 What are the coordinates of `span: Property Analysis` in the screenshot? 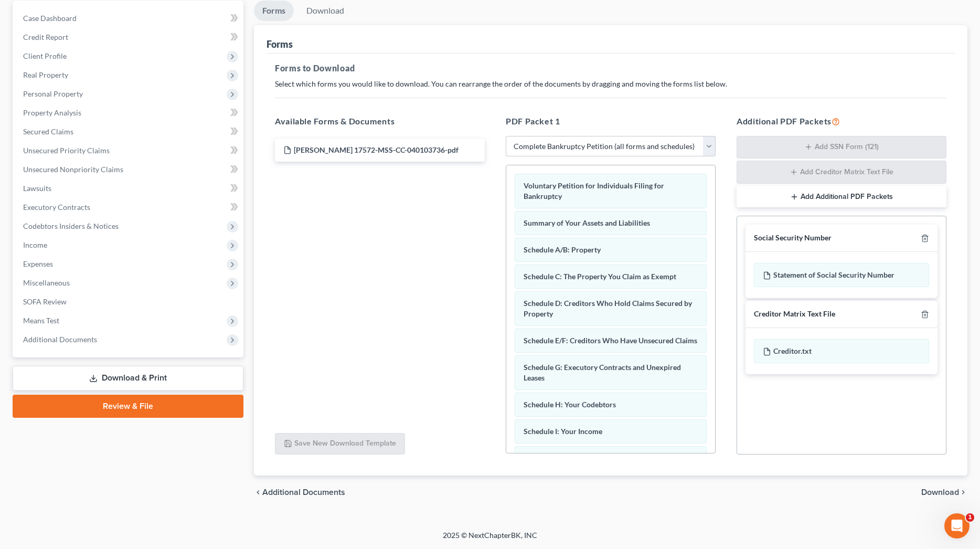 It's located at (52, 113).